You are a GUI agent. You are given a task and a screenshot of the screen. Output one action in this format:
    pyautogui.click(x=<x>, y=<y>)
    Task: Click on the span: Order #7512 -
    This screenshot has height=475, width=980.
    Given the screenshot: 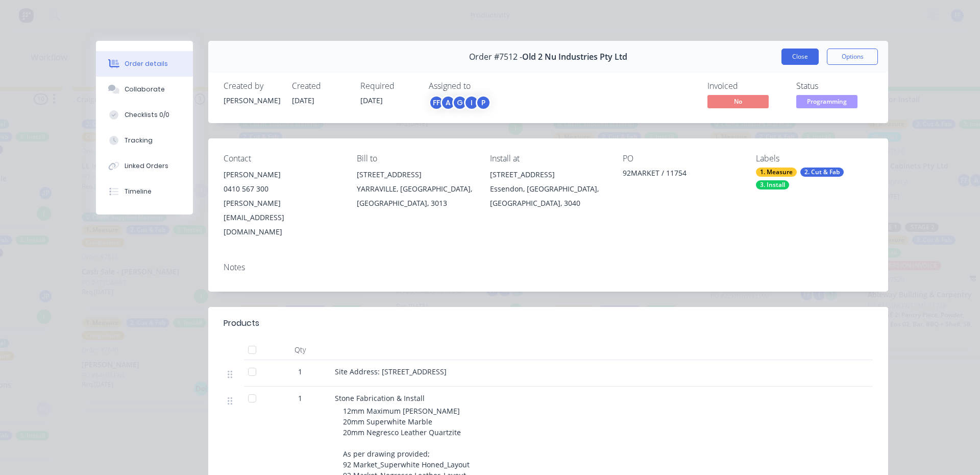 What is the action you would take?
    pyautogui.click(x=496, y=57)
    